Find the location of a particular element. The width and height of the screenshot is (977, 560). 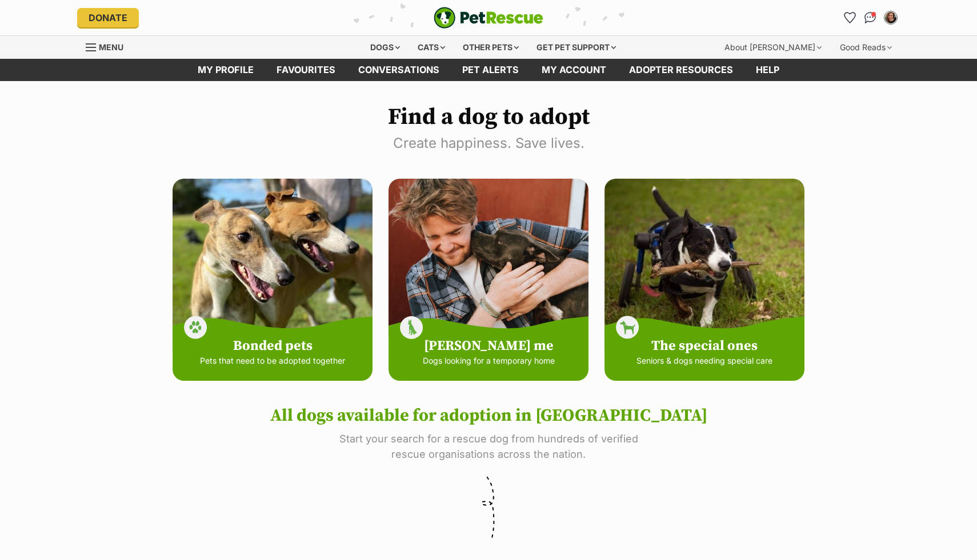

a: Adopter resources is located at coordinates (681, 70).